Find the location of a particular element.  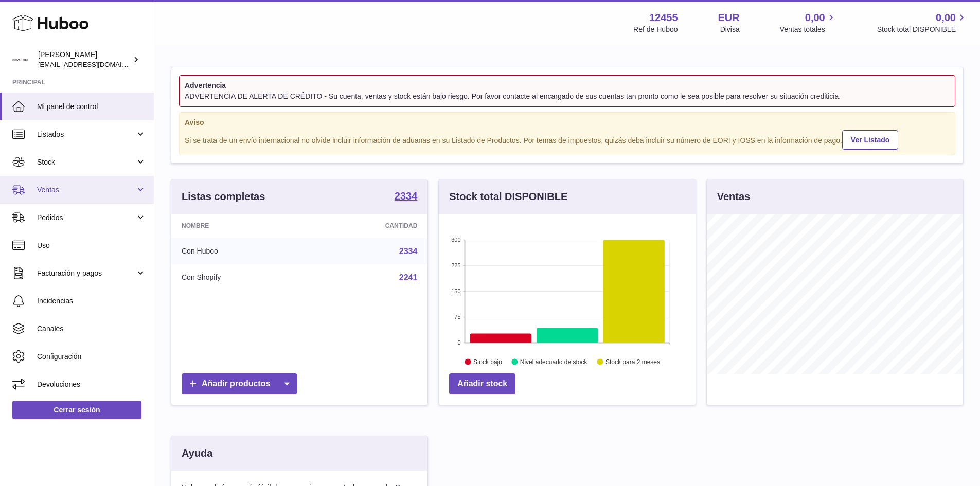

span: Uso is located at coordinates (91, 245).